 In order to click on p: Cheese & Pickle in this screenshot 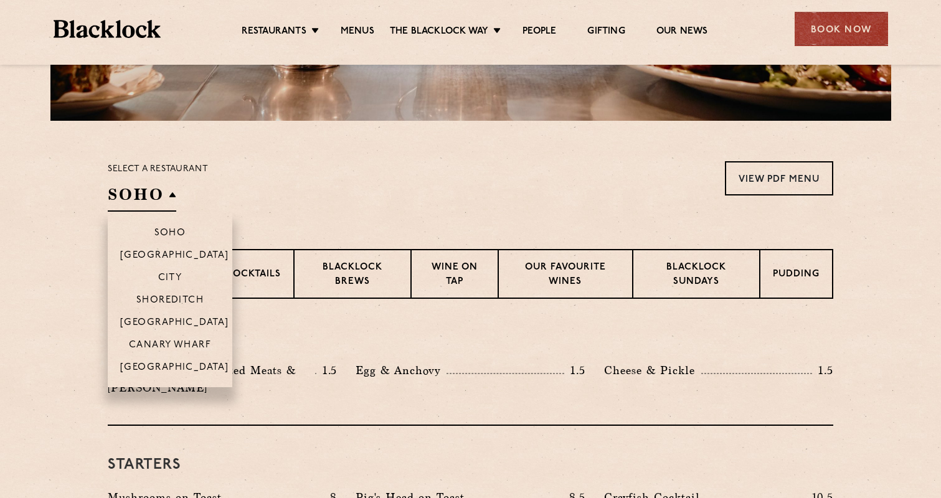, I will do `click(653, 371)`.